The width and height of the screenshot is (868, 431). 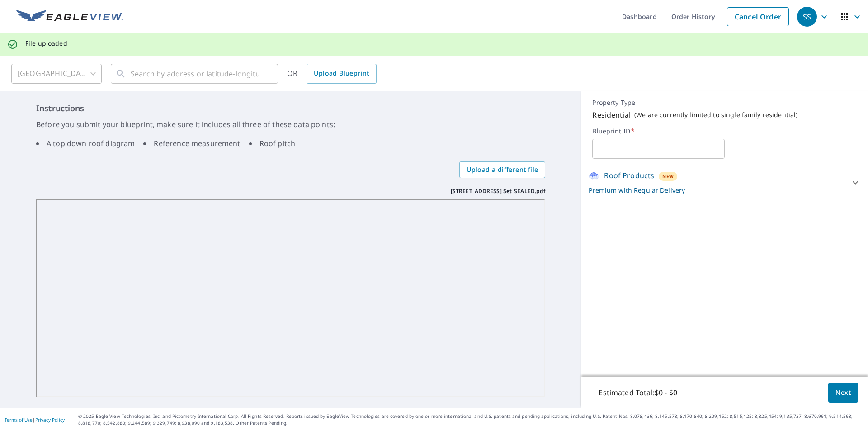 What do you see at coordinates (18, 420) in the screenshot?
I see `a: Terms of Use` at bounding box center [18, 420].